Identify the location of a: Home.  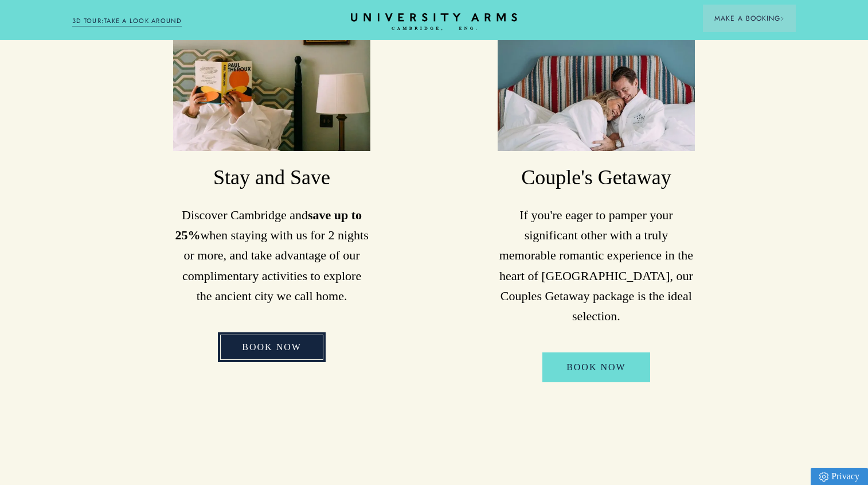
(434, 22).